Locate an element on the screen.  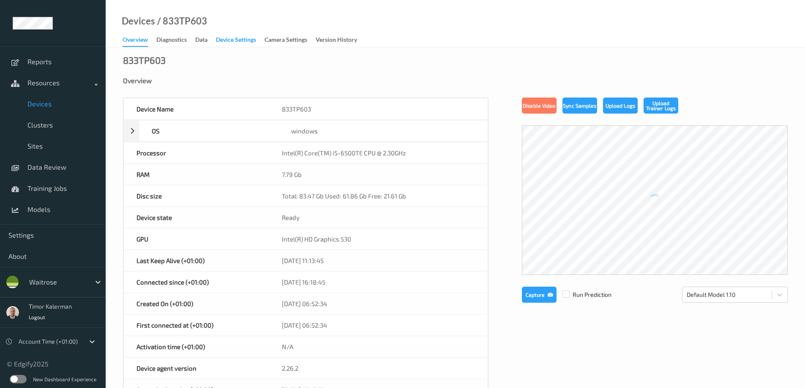
button: Sync Samples is located at coordinates (580, 106).